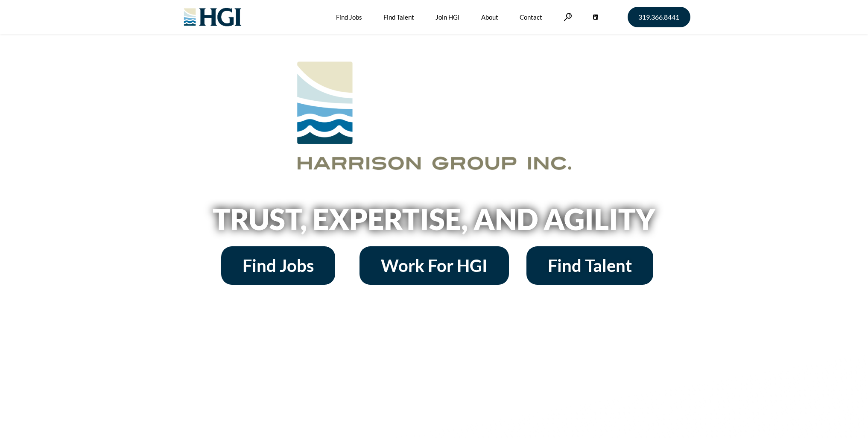 This screenshot has width=868, height=438. Describe the element at coordinates (434, 219) in the screenshot. I see `h2: Trust, Expertise, and Agility` at that location.